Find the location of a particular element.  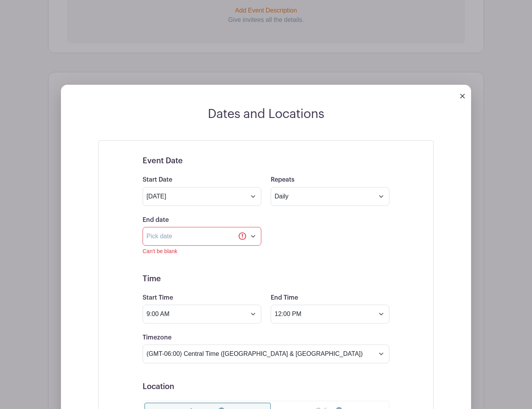

label: Timezone is located at coordinates (157, 338).